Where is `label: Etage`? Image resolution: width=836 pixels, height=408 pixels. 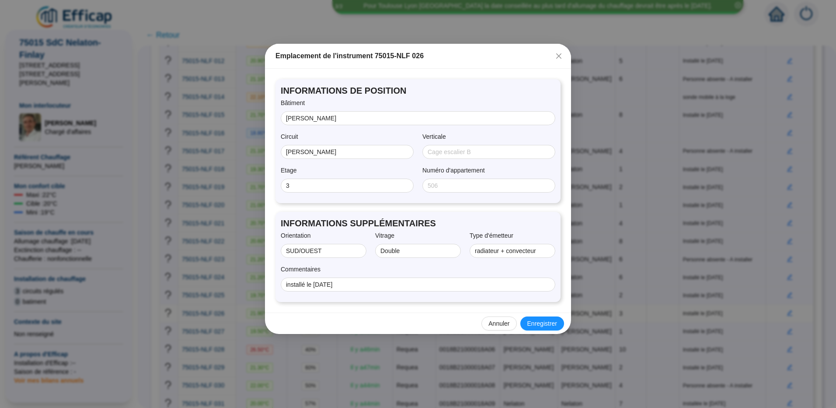
label: Etage is located at coordinates (292, 170).